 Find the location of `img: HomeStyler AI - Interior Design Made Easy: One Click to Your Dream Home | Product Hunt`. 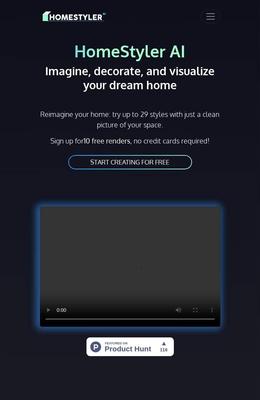

img: HomeStyler AI - Interior Design Made Easy: One Click to Your Dream Home | Product Hunt is located at coordinates (130, 346).